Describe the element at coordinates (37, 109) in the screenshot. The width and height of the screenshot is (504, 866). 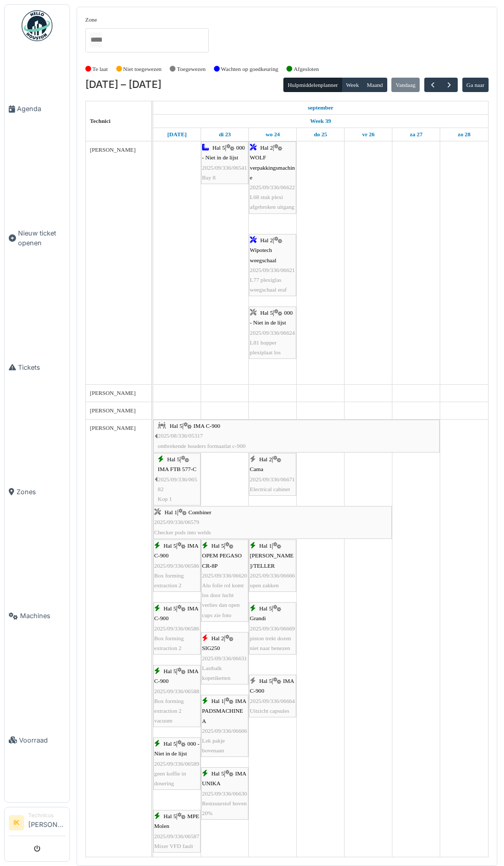
I see `a: Agenda` at that location.